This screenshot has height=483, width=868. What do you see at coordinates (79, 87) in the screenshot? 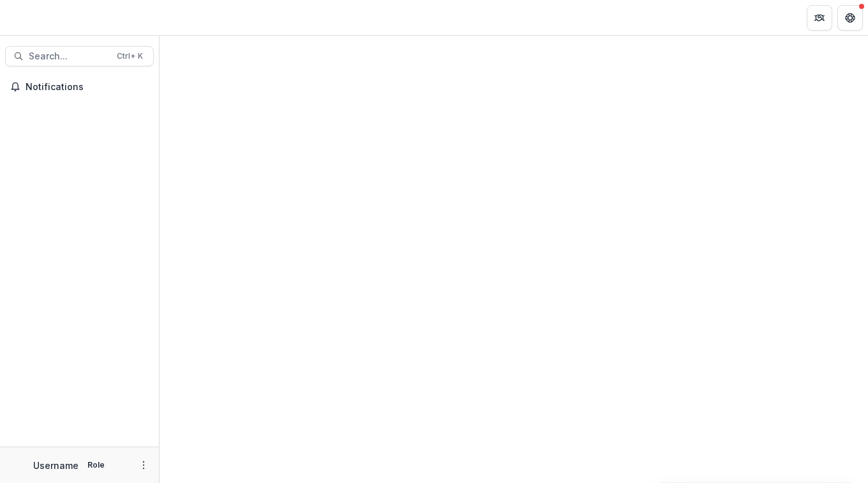
I see `button: Notifications` at bounding box center [79, 87].